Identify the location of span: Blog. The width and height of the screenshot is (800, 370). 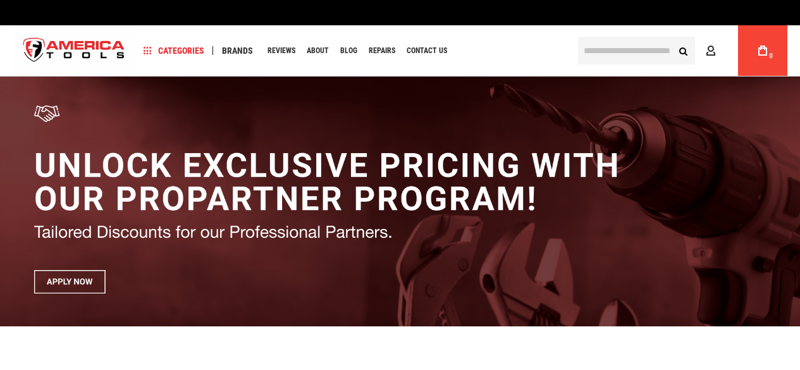
(348, 51).